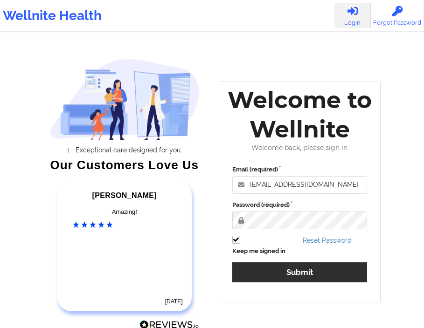 The width and height of the screenshot is (424, 328). What do you see at coordinates (125, 212) in the screenshot?
I see `div: Amazing!` at bounding box center [125, 212].